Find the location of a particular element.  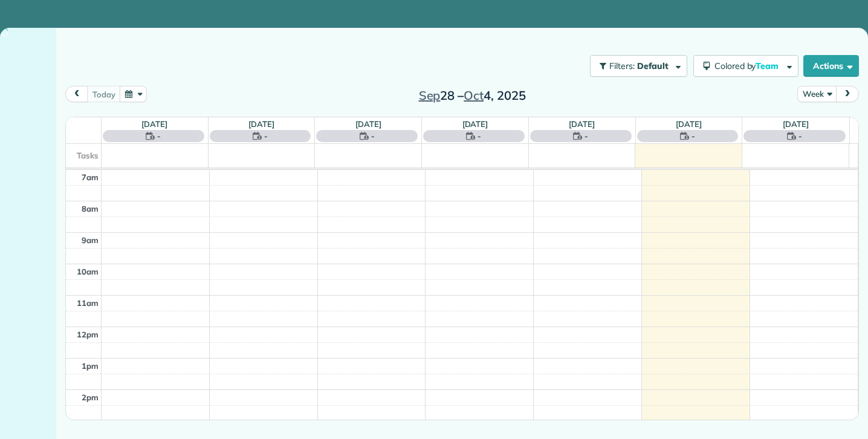

span: Colored by is located at coordinates (748, 66).